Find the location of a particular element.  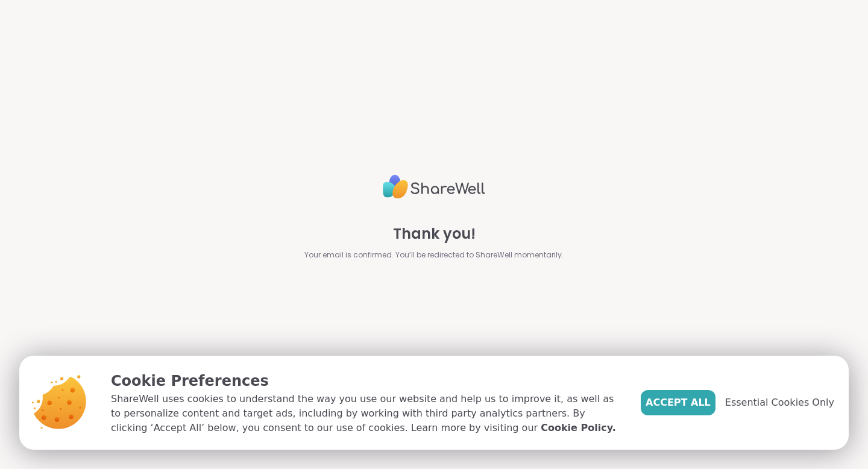

button: Accept All is located at coordinates (679, 402).